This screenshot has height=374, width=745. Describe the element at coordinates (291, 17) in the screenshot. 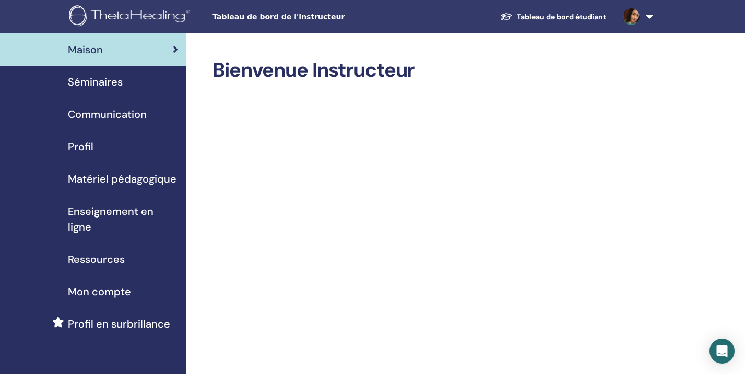

I see `span: Tableau de bord de l'instructeur` at that location.